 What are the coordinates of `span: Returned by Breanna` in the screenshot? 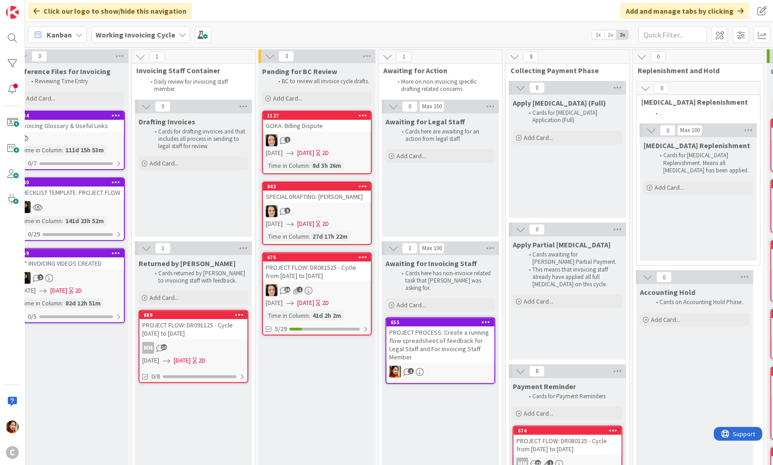 It's located at (187, 263).